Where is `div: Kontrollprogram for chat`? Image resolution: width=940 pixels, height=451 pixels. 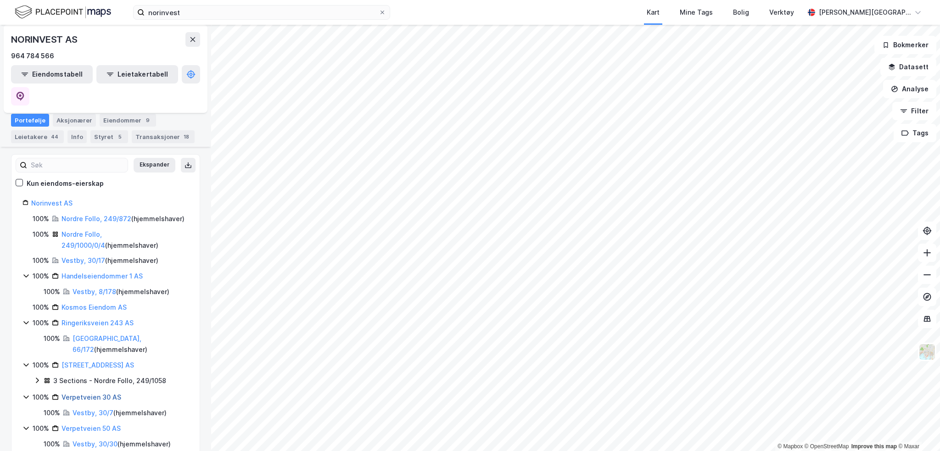 div: Kontrollprogram for chat is located at coordinates (917, 429).